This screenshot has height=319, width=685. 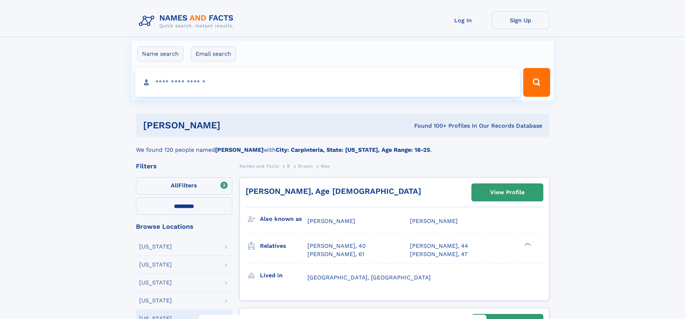 What do you see at coordinates (343, 146) in the screenshot?
I see `div: We found 120 people named with .` at bounding box center [343, 146].